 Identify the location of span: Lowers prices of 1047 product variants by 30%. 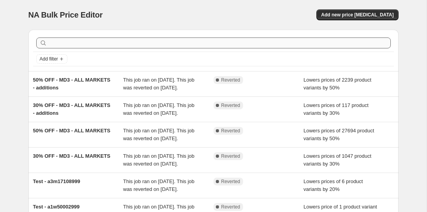
(338, 159).